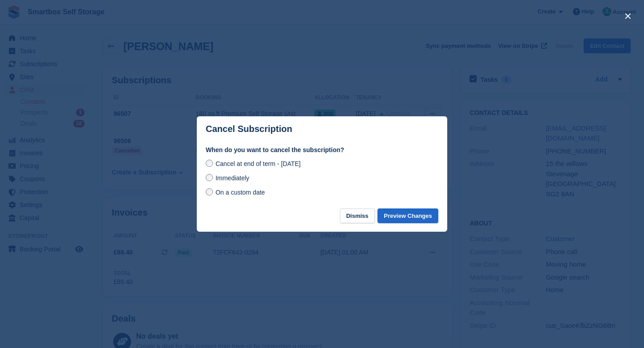 Image resolution: width=644 pixels, height=348 pixels. What do you see at coordinates (210, 177) in the screenshot?
I see `input: Immediately` at bounding box center [210, 177].